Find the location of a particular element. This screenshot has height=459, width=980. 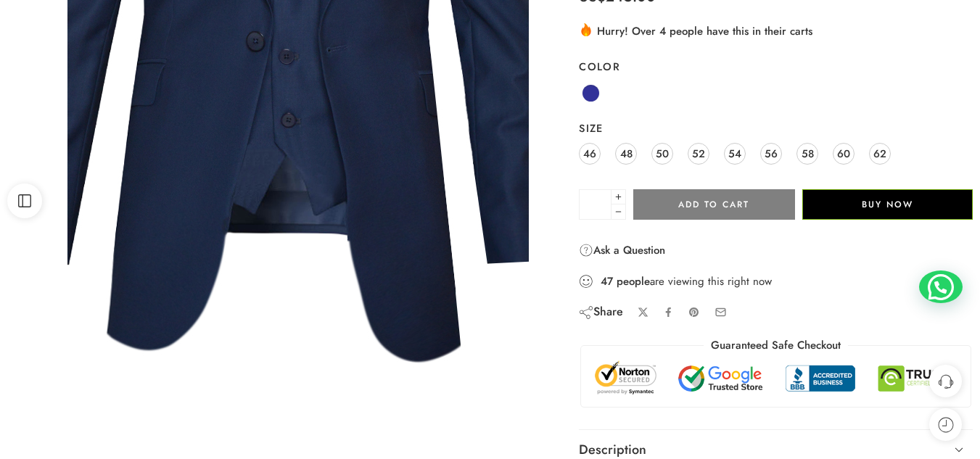

a: Ask a Question is located at coordinates (621, 250).